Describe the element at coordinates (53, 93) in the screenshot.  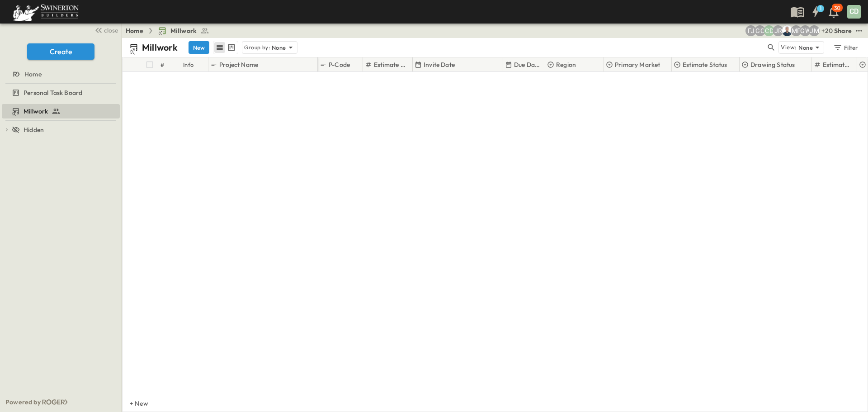
I see `span: Personal Task Board` at that location.